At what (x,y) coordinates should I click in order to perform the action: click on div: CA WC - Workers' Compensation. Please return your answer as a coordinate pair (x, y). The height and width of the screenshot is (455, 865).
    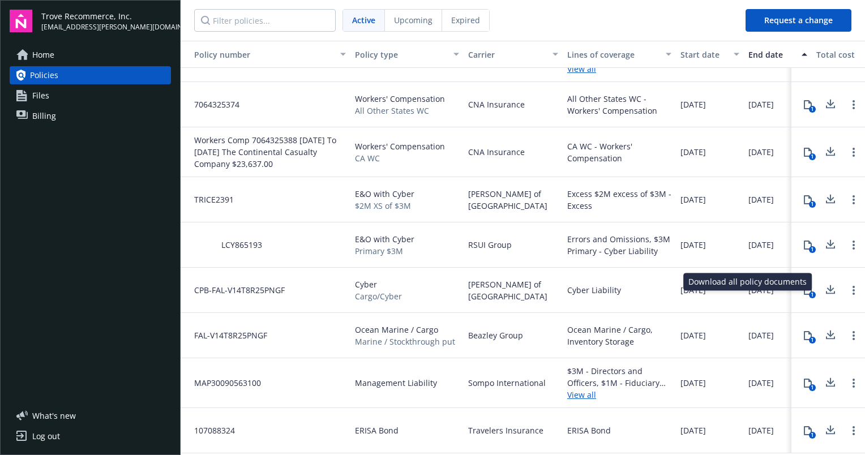
    Looking at the image, I should click on (619, 152).